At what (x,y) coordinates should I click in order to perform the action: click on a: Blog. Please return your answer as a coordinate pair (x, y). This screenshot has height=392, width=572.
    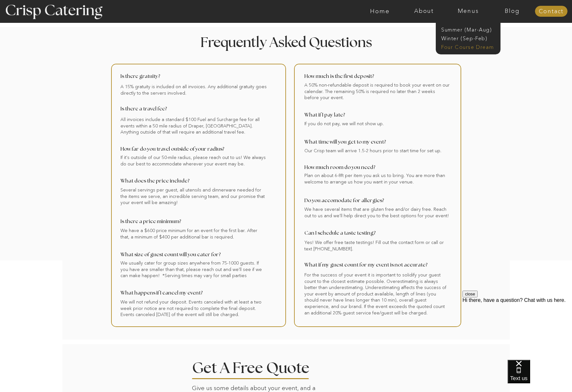
    Looking at the image, I should click on (512, 11).